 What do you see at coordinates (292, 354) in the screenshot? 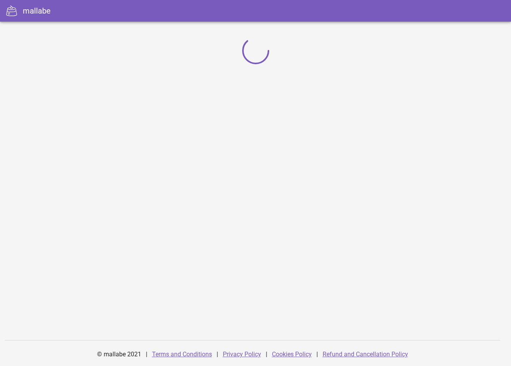
I see `a: Cookies Policy` at bounding box center [292, 354].